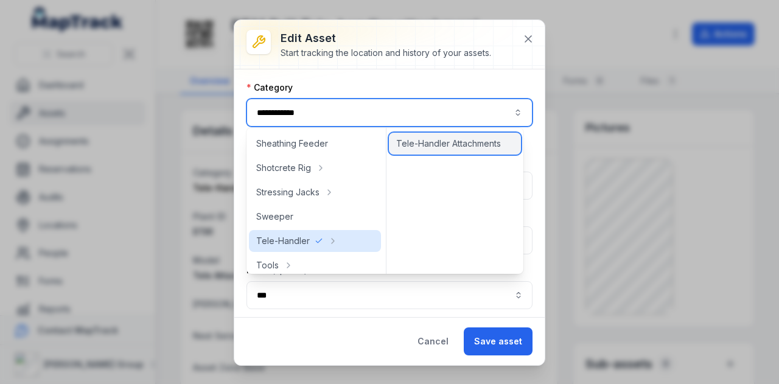  What do you see at coordinates (292, 144) in the screenshot?
I see `span: Sheathing Feeder` at bounding box center [292, 144].